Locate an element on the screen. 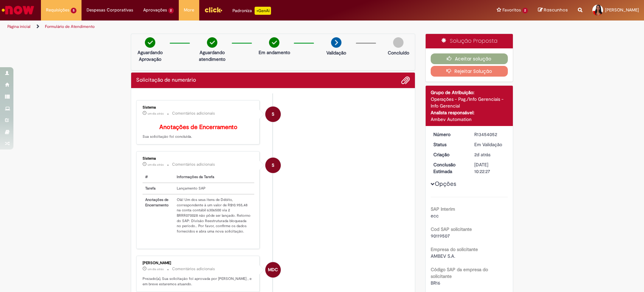  b: Código SAP da empresa do solicitante is located at coordinates (459, 273).